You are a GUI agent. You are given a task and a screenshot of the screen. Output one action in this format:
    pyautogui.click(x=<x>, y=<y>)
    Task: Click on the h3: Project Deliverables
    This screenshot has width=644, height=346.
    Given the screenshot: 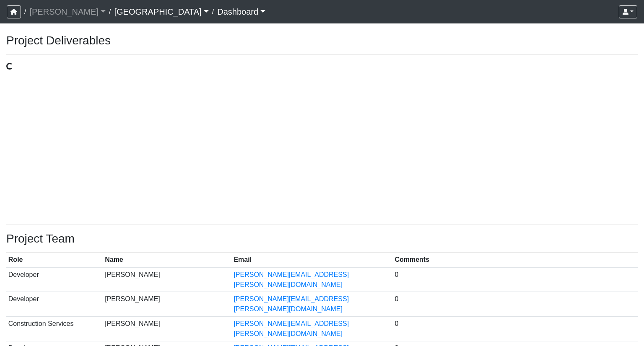 What is the action you would take?
    pyautogui.click(x=322, y=41)
    